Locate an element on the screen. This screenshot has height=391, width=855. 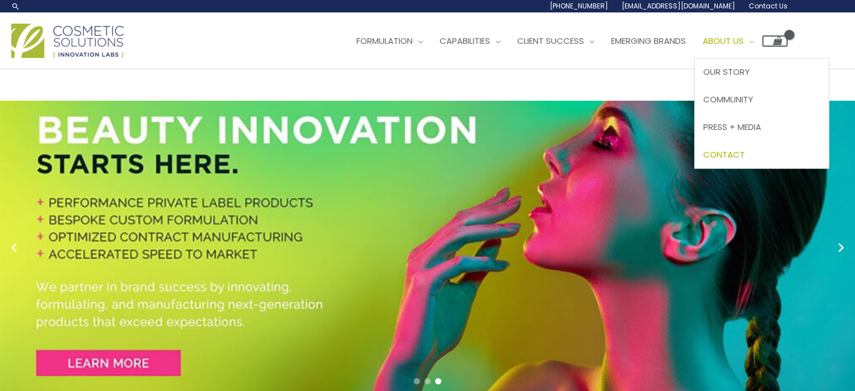
a: Emerging Brands is located at coordinates (648, 41).